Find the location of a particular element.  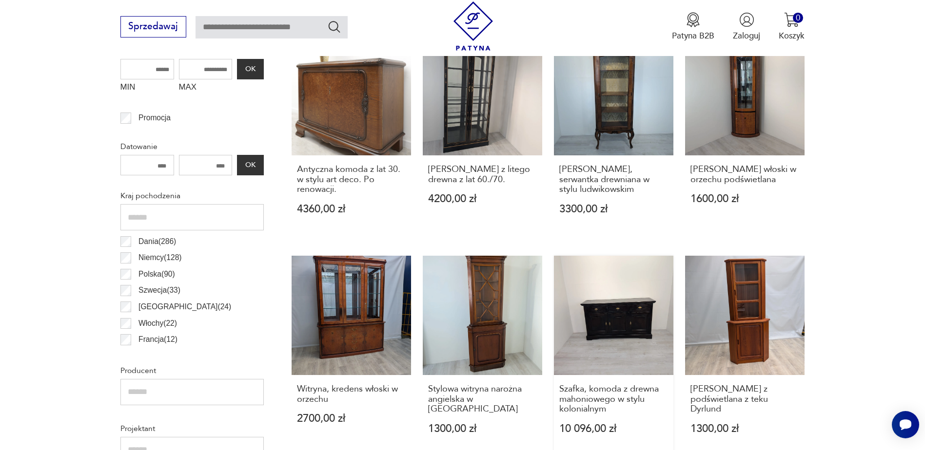

button: Zaloguj is located at coordinates (746, 27).